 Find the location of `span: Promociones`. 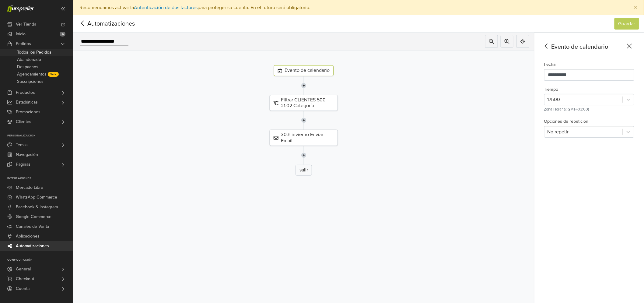

span: Promociones is located at coordinates (28, 112).